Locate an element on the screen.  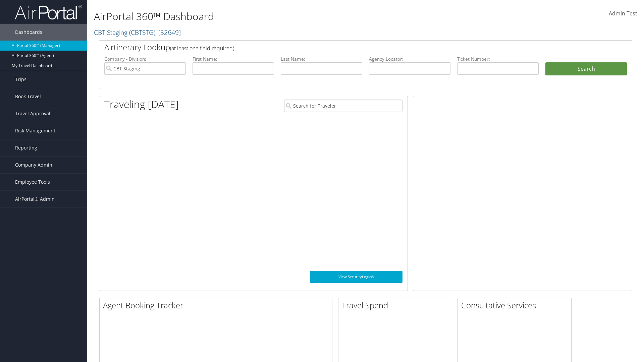
label: Ticket Number: is located at coordinates (498, 59).